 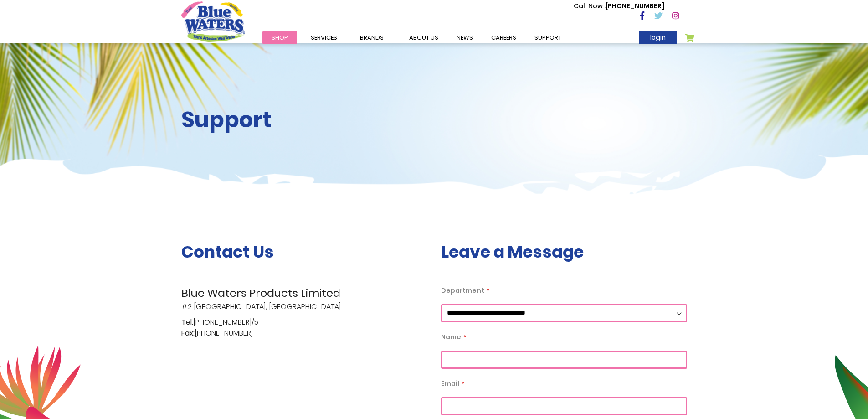 What do you see at coordinates (450, 384) in the screenshot?
I see `span: Email` at bounding box center [450, 384].